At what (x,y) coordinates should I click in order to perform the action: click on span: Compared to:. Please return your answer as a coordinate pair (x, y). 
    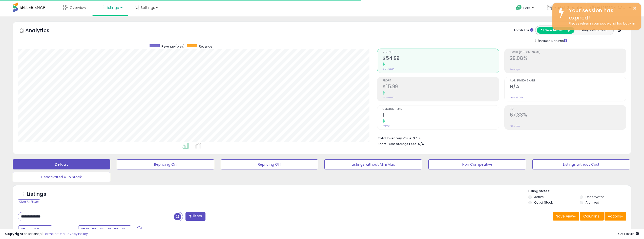
    Looking at the image, I should click on (65, 230).